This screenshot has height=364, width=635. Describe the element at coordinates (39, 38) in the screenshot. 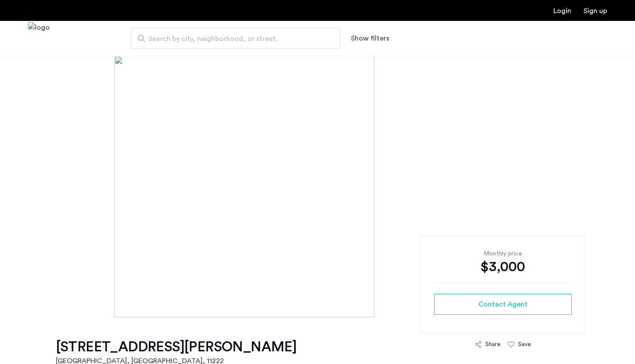

I see `img: logo` at that location.